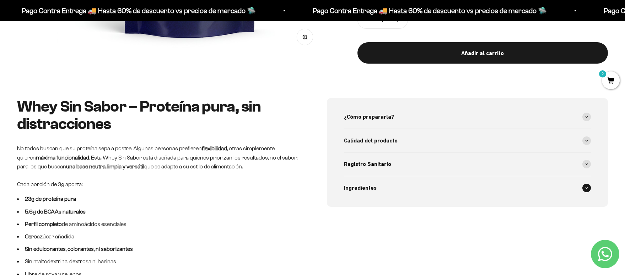 Image resolution: width=625 pixels, height=275 pixels. I want to click on button: Añadir al carrito, so click(483, 53).